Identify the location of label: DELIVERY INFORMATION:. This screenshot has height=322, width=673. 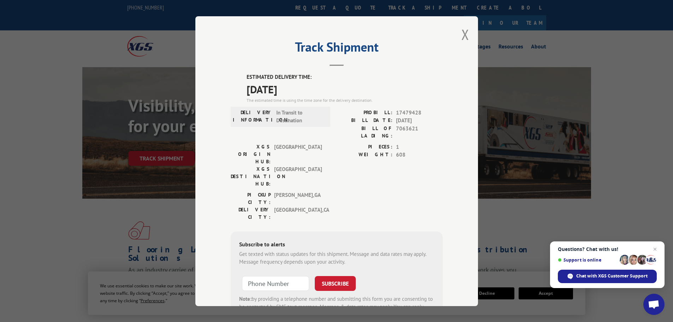
(252, 116).